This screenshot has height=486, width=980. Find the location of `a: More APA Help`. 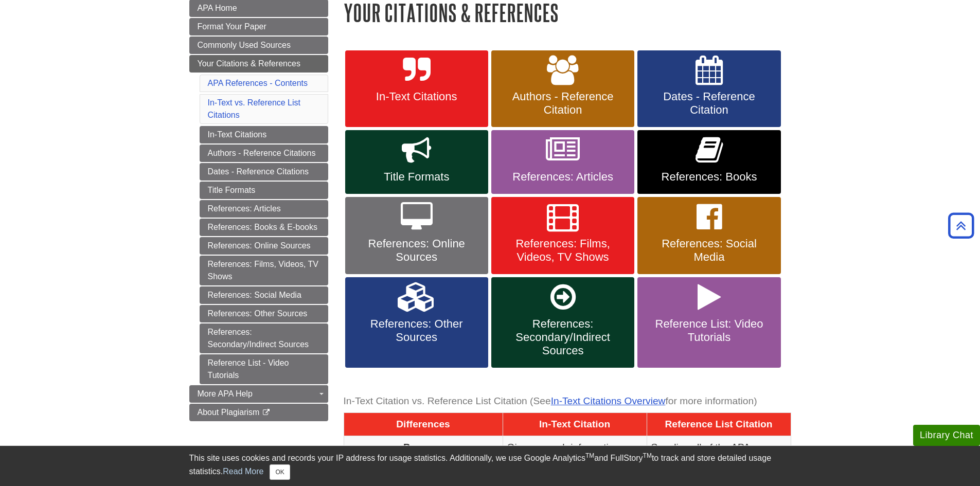

a: More APA Help is located at coordinates (259, 394).